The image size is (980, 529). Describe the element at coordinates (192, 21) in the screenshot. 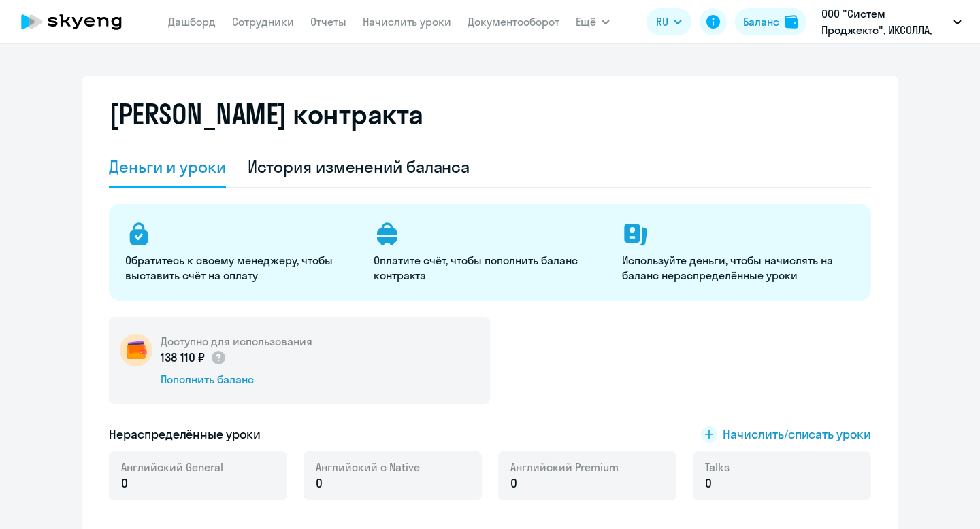

I see `a: Дашборд` at that location.